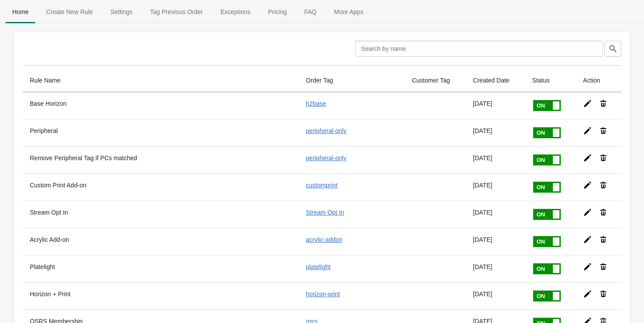 This screenshot has height=323, width=644. Describe the element at coordinates (161, 105) in the screenshot. I see `th: Base Horizon` at that location.